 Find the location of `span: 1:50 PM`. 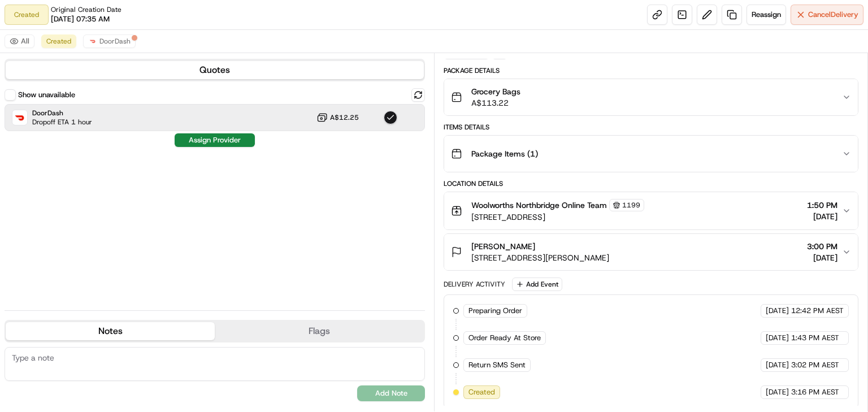

span: 1:50 PM is located at coordinates (822, 205).